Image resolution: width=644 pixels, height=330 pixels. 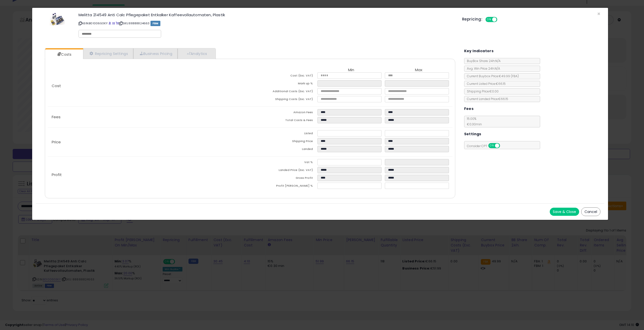 I want to click on span: €0.30 min, so click(x=473, y=124).